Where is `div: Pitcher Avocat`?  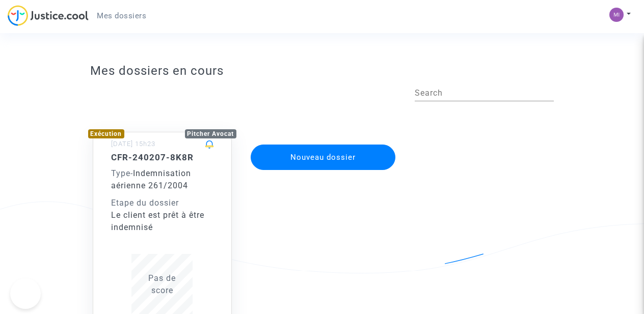 div: Pitcher Avocat is located at coordinates (211, 134).